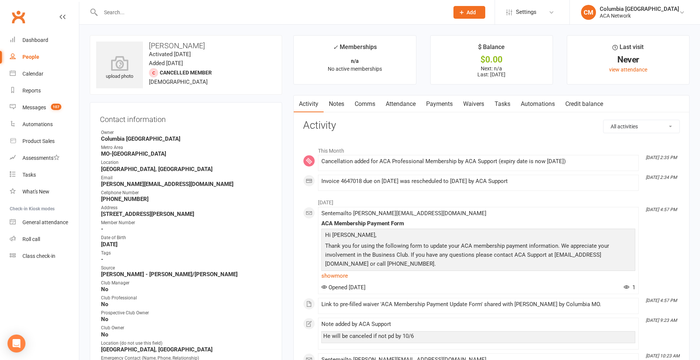  What do you see at coordinates (309, 104) in the screenshot?
I see `a: Activity` at bounding box center [309, 104].